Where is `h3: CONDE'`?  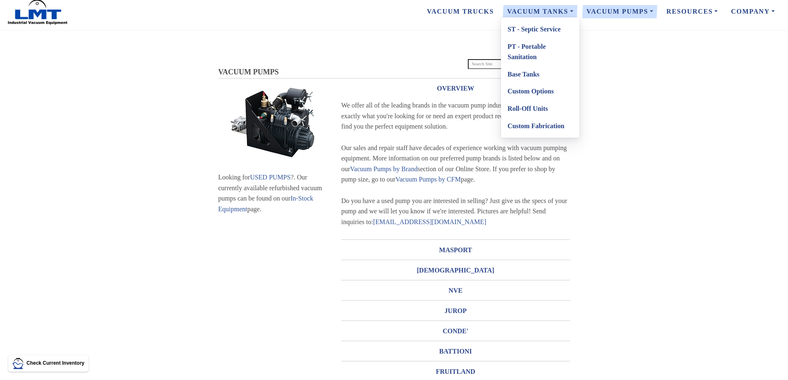
h3: CONDE' is located at coordinates (455, 331).